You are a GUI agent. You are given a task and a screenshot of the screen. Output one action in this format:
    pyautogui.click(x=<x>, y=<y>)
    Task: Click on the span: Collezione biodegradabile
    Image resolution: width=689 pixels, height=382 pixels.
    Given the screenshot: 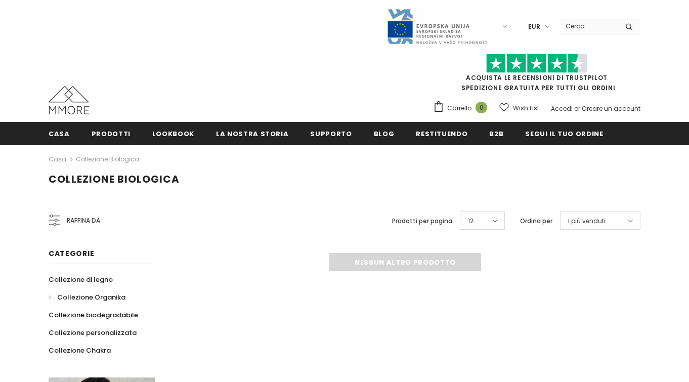 What is the action you would take?
    pyautogui.click(x=93, y=315)
    